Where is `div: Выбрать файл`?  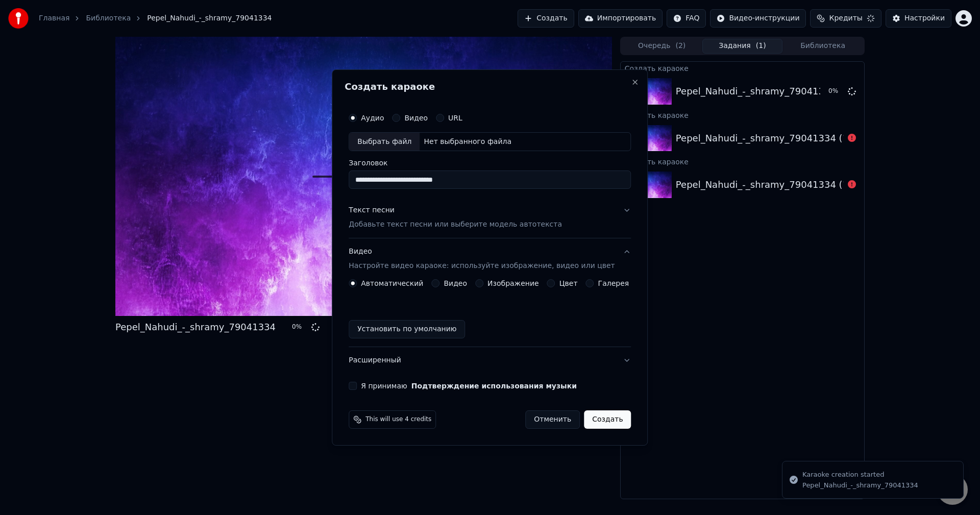
div: Выбрать файл is located at coordinates (385, 142).